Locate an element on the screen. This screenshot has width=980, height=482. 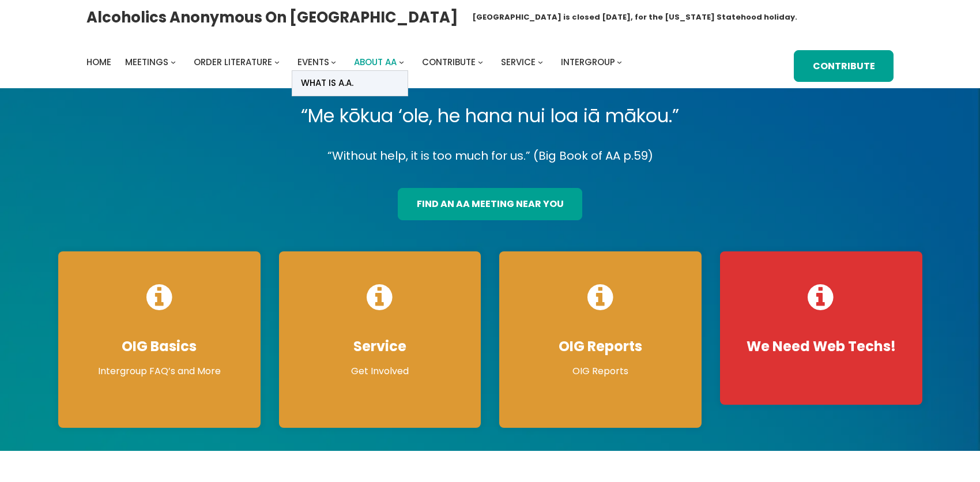
button: Meetings submenu is located at coordinates (173, 62).